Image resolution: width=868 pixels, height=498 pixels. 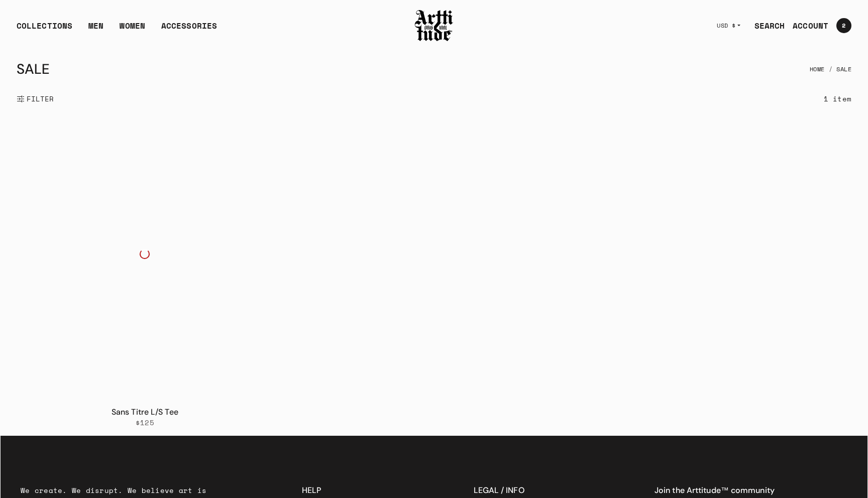 I want to click on a: Sans Titre L/S TeeSans Titre L/S Tee, so click(x=144, y=254).